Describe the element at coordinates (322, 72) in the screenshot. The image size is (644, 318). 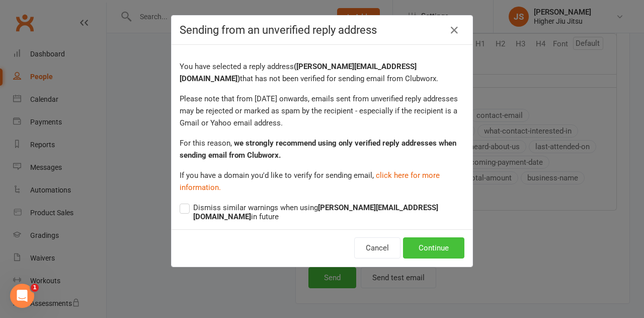
I see `p: You have selected a reply address that has not been verified for sending email from Clubworx.` at that location.